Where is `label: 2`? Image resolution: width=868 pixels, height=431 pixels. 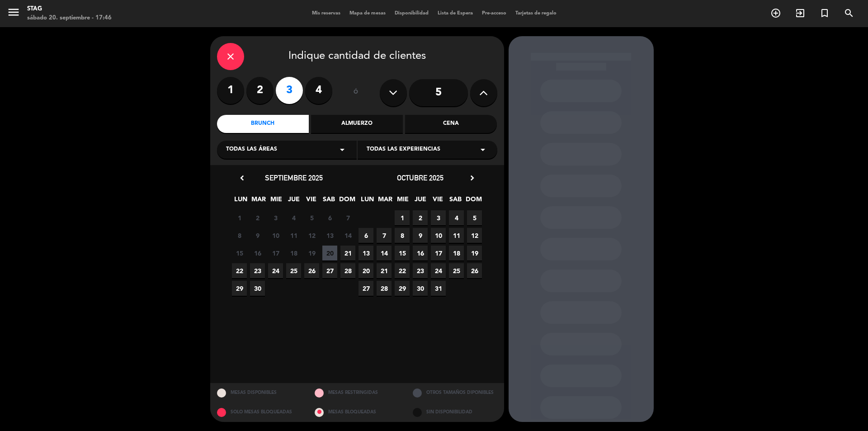
label: 2 is located at coordinates (260, 91).